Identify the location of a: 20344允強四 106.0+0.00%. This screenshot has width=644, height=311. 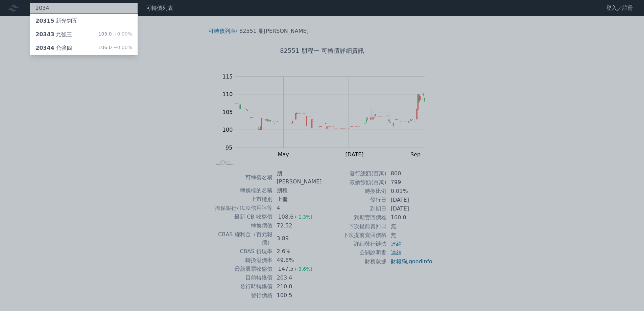
(83, 48).